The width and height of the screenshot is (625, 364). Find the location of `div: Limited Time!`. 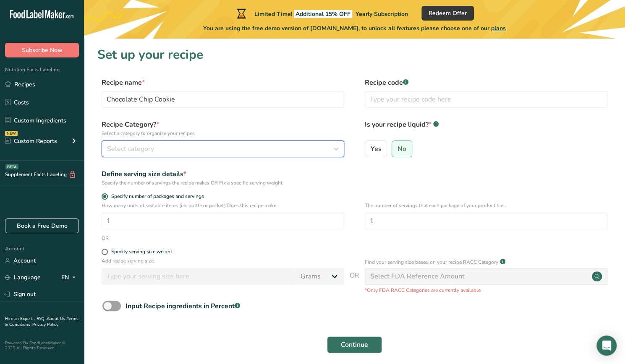

div: Limited Time! is located at coordinates (321, 14).